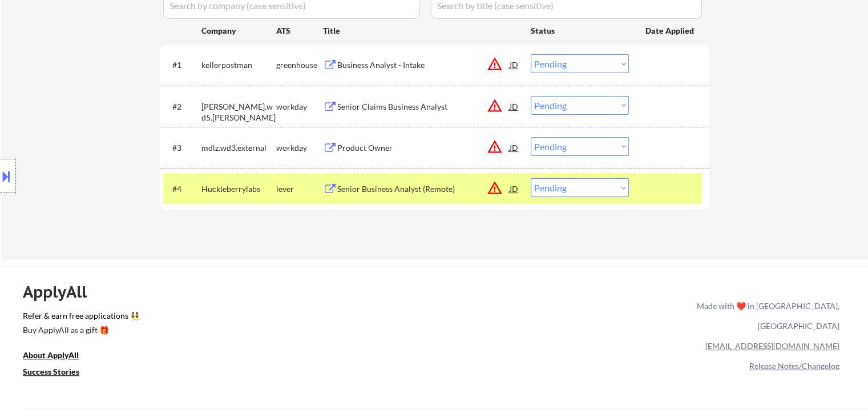 This screenshot has width=868, height=417. I want to click on div: Senior Business Analyst (Remote), so click(423, 189).